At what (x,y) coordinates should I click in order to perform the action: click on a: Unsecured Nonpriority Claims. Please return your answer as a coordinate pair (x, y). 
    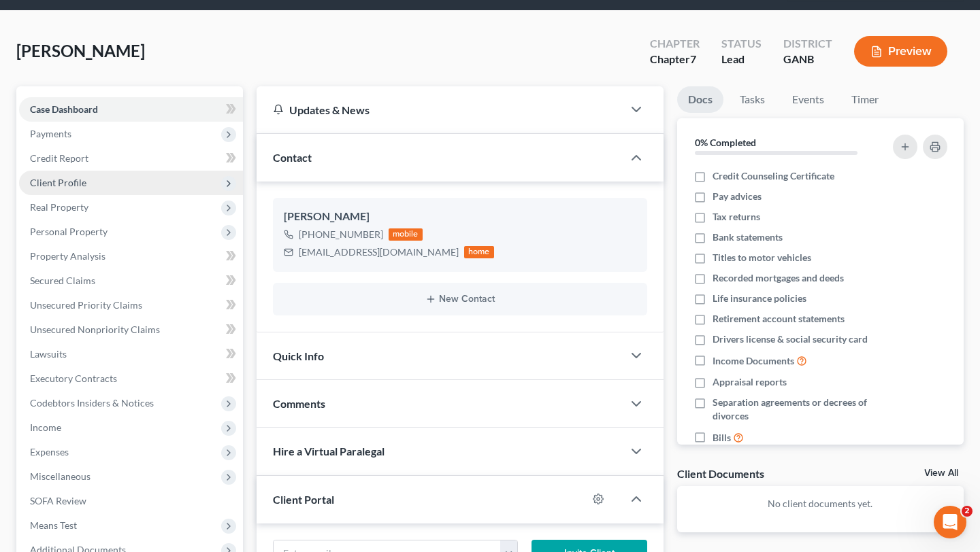
    Looking at the image, I should click on (131, 330).